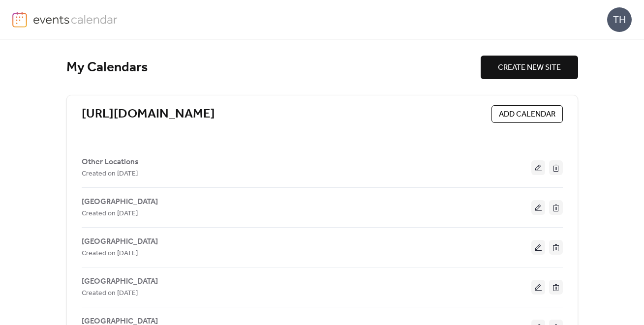 Image resolution: width=644 pixels, height=325 pixels. What do you see at coordinates (75, 19) in the screenshot?
I see `img: logo-type` at bounding box center [75, 19].